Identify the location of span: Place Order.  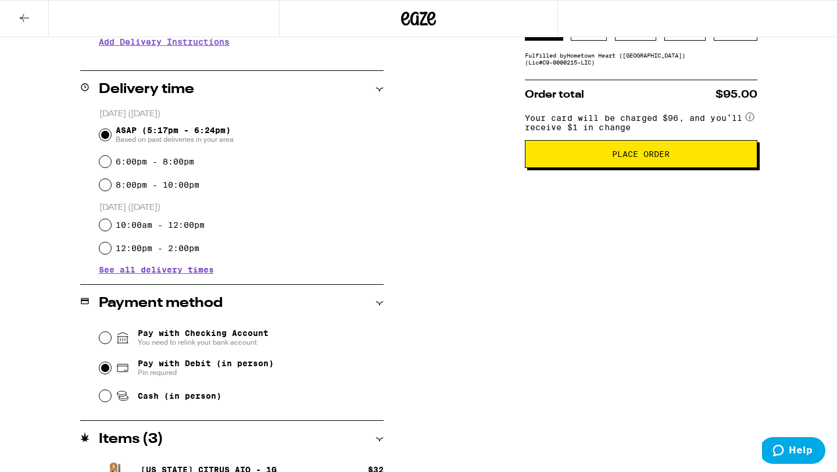
(640, 154).